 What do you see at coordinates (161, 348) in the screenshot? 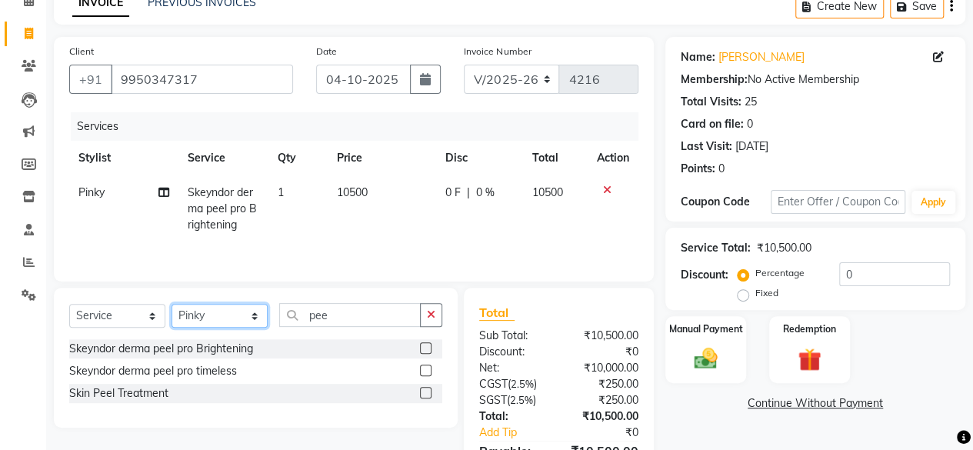
I see `div: Skeyndor derma peel pro Brightening` at bounding box center [161, 348].